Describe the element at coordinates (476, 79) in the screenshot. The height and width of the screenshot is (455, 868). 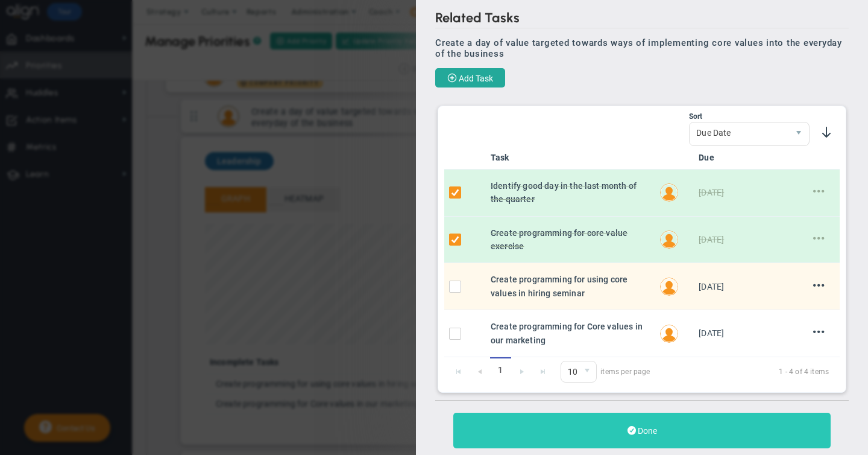
I see `span: Add Task` at that location.